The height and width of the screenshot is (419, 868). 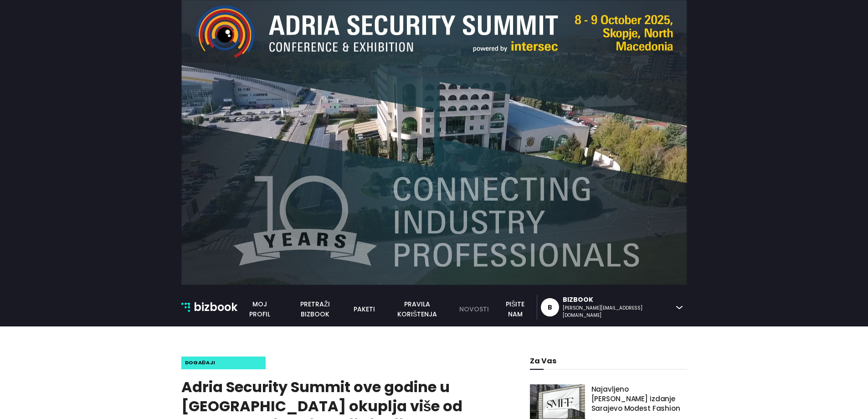 I want to click on a: pišite nam, so click(x=515, y=309).